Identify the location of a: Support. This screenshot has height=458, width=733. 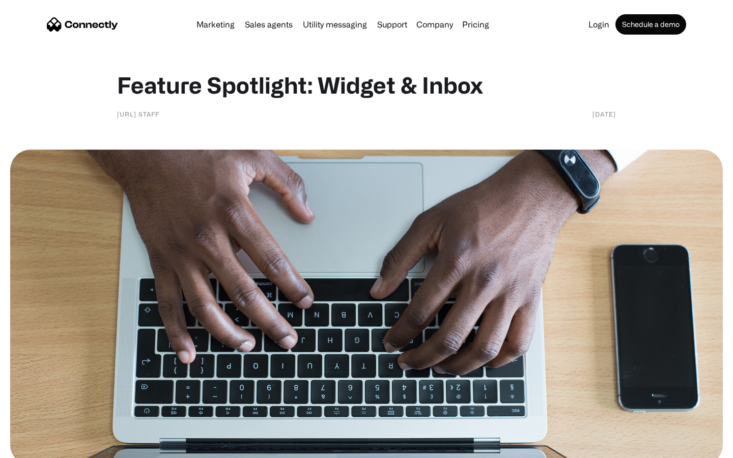
(392, 24).